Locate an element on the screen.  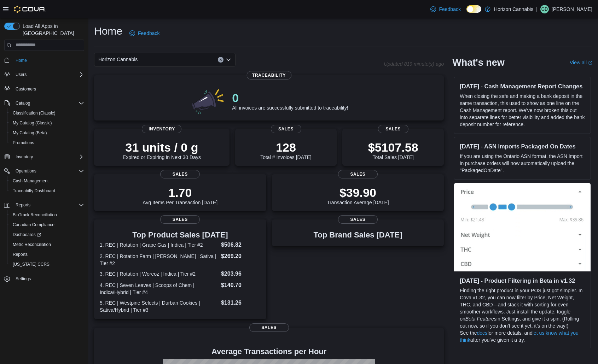
p: See the for more details, and after you’ve given it a try. is located at coordinates (523, 336).